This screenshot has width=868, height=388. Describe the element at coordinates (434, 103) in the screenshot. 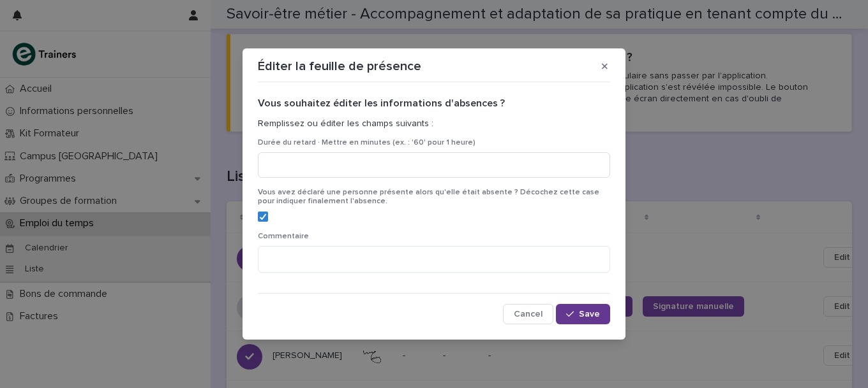

I see `h2: Vous souhaitez éditer les informations d'absences ?` at that location.